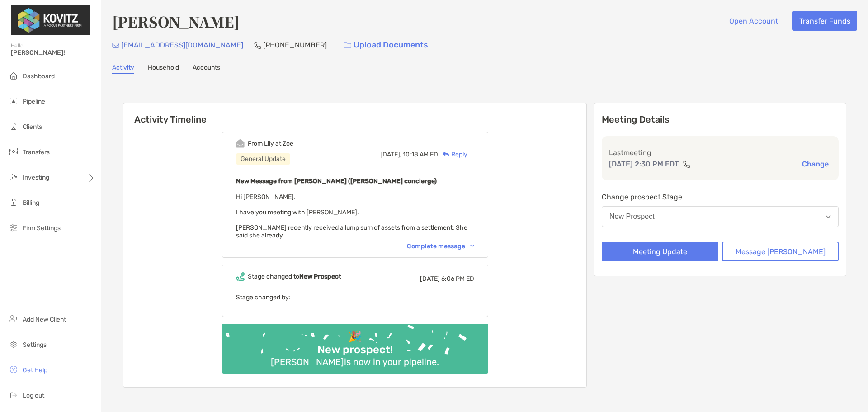 Image resolution: width=868 pixels, height=412 pixels. I want to click on span: Dashboard, so click(38, 76).